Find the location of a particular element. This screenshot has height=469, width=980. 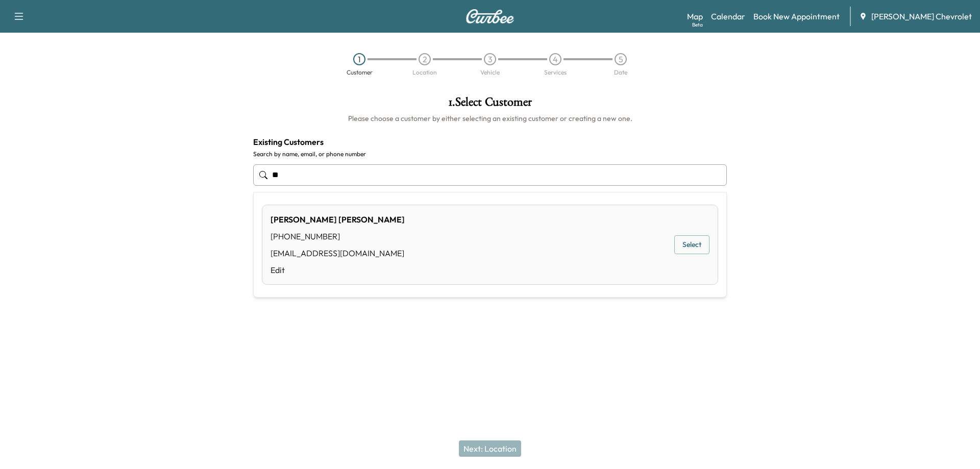

a: MapBeta is located at coordinates (695, 16).